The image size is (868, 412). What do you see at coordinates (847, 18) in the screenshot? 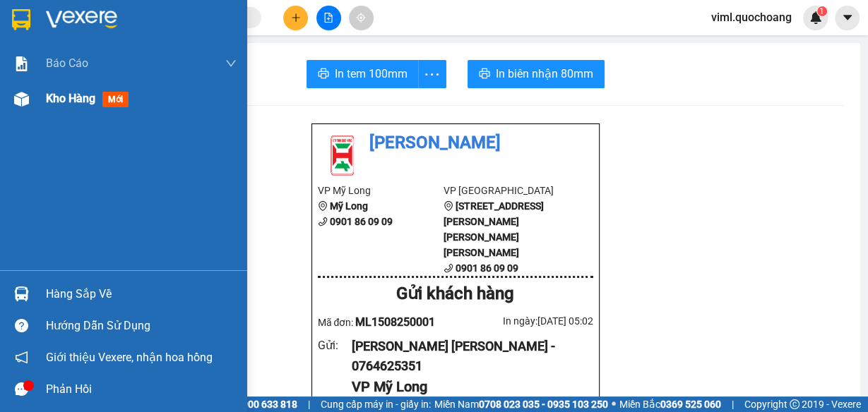
I see `button: caret-down` at bounding box center [847, 18].